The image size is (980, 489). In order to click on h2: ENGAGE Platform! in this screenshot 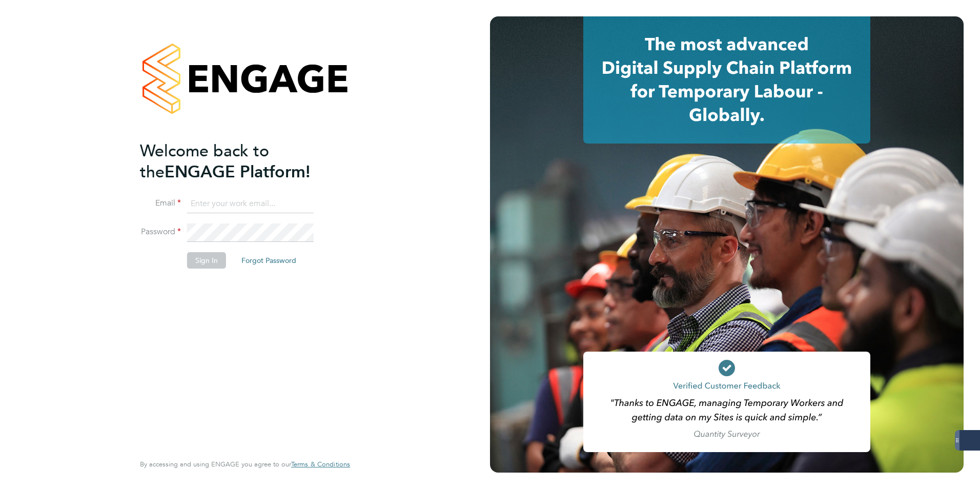, I will do `click(240, 161)`.